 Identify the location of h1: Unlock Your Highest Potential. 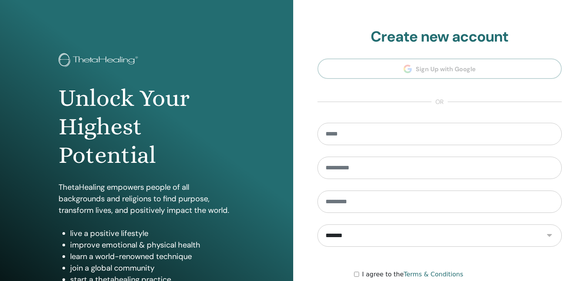
(146, 127).